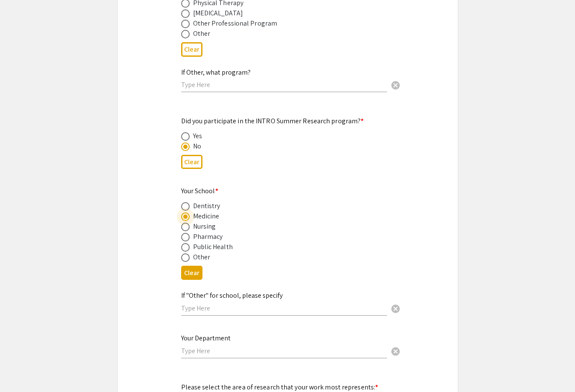 The height and width of the screenshot is (392, 575). I want to click on div: Other Professional Program, so click(235, 23).